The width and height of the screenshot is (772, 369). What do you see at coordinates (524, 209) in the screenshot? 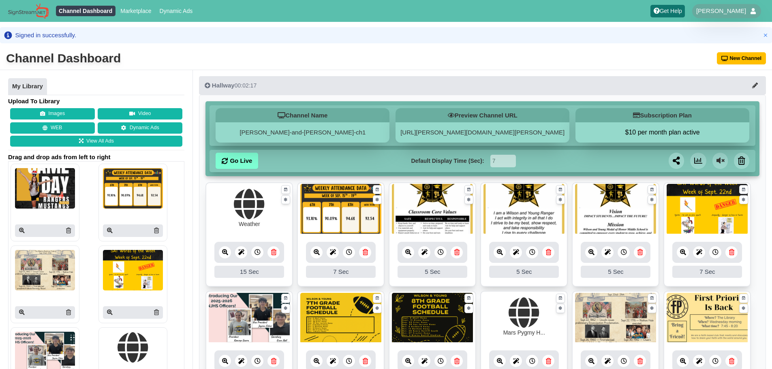
I see `img: 1786.025 kb` at bounding box center [524, 209].